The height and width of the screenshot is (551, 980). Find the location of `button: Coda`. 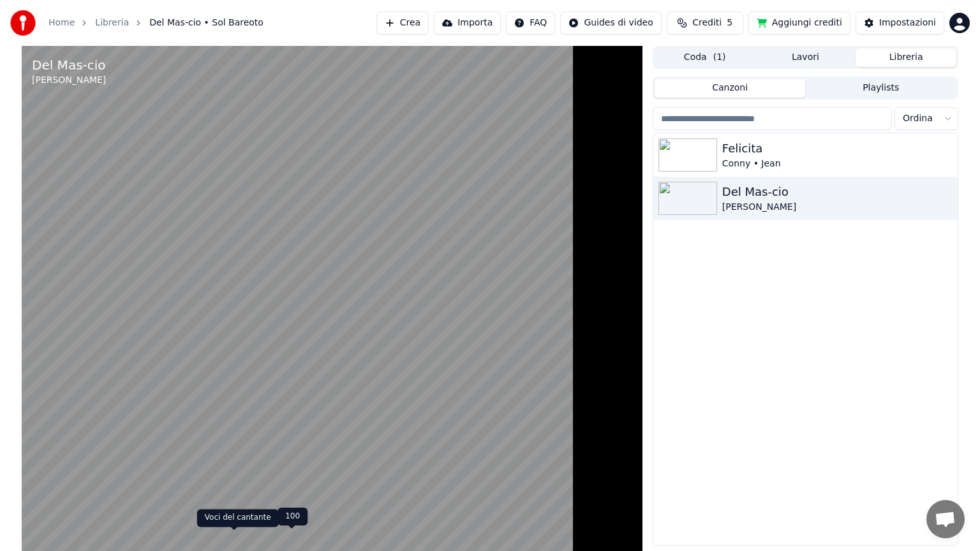

button: Coda is located at coordinates (705, 57).